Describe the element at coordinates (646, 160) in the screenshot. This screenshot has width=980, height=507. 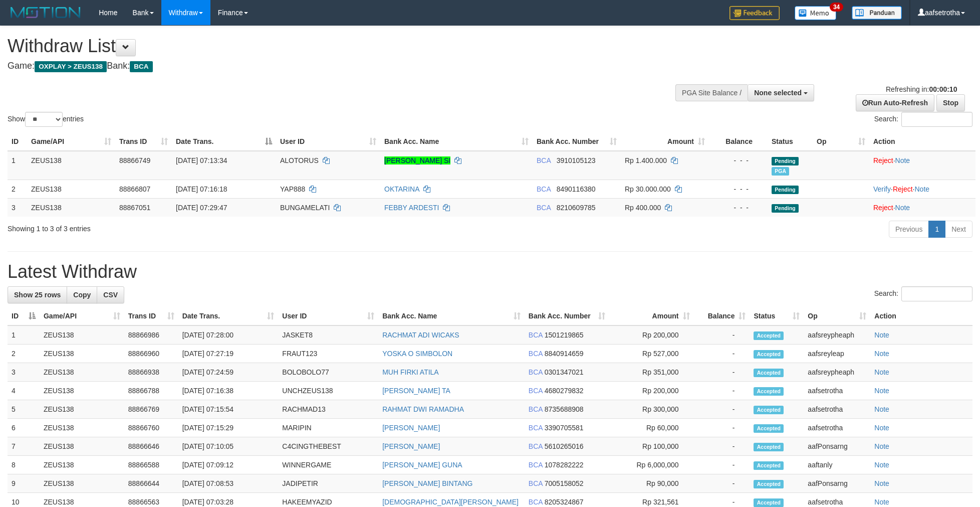
I see `span: Rp 1.400.000` at that location.